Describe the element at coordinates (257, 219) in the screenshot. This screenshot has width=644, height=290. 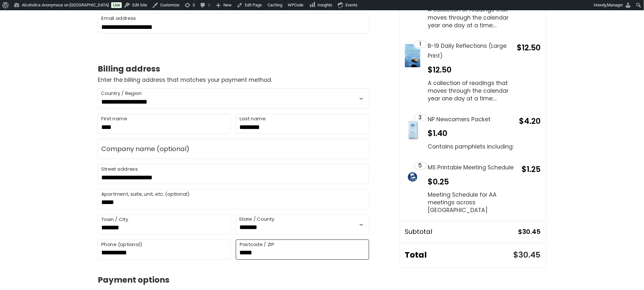
I see `label: State / County` at that location.